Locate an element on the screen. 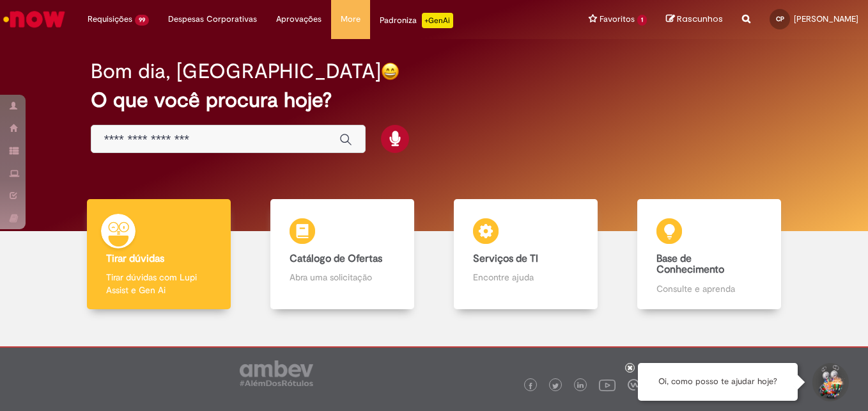  span: Aprovações is located at coordinates (299, 19).